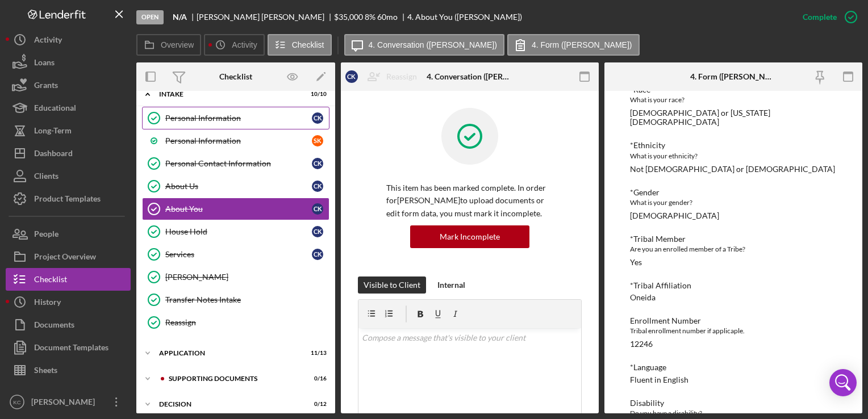 The image size is (868, 419). Describe the element at coordinates (239, 254) in the screenshot. I see `div: Services` at that location.